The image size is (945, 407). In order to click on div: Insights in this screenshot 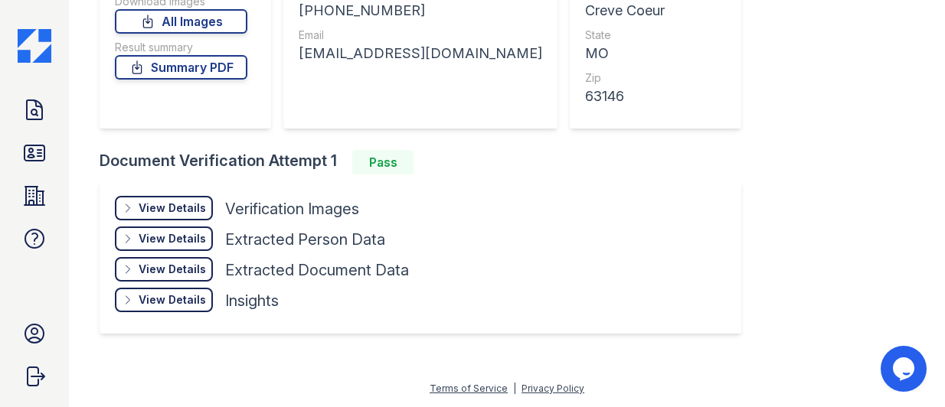, I will do `click(252, 301)`.